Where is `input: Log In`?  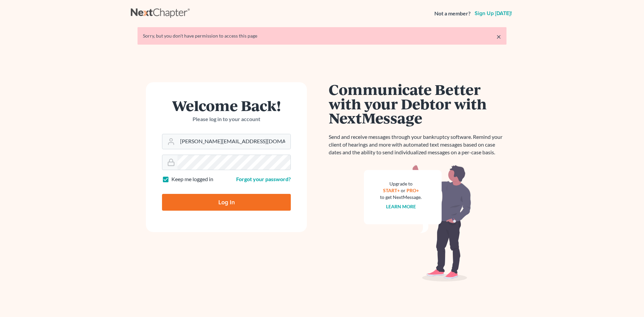
input: Log In is located at coordinates (226, 203).